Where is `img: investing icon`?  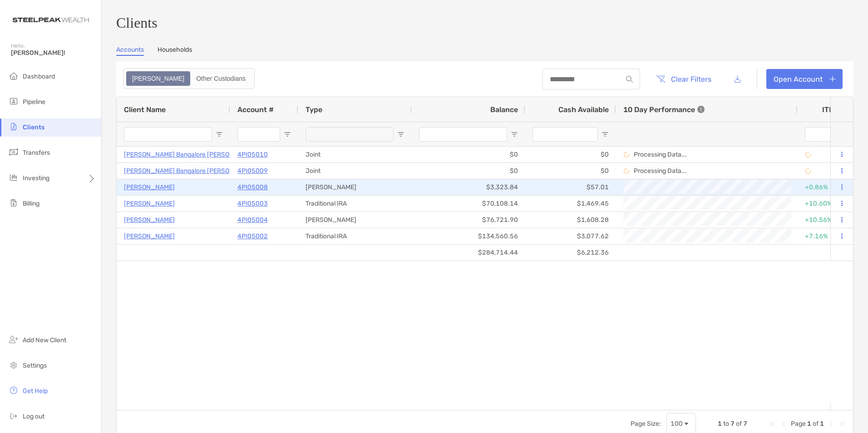
img: investing icon is located at coordinates (13, 177).